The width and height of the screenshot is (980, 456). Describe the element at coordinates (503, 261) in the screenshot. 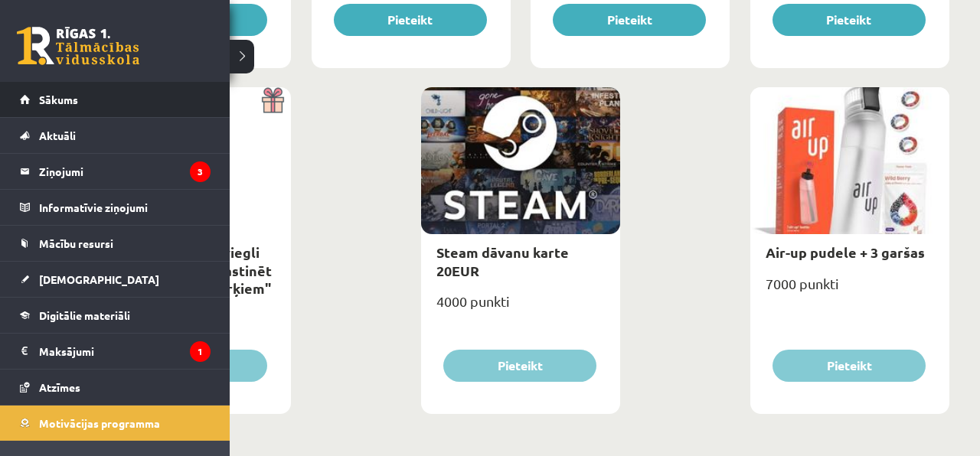

I see `a: Steam dāvanu karte 20EUR` at that location.